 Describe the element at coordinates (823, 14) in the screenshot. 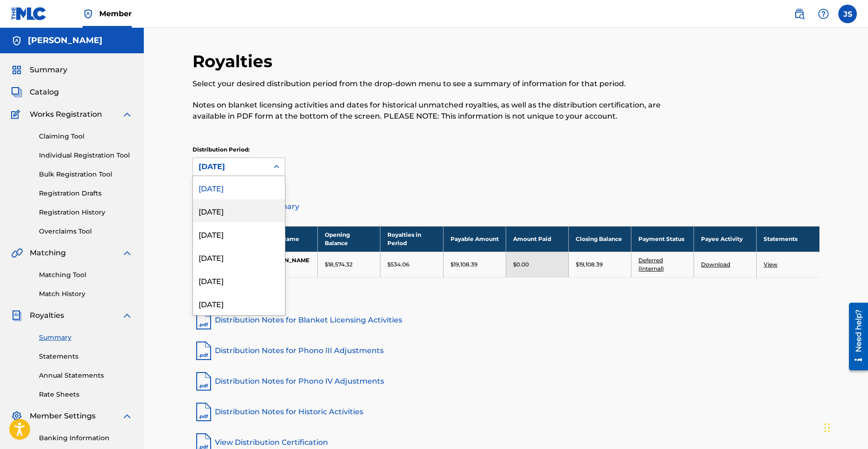

I see `div: Help` at that location.